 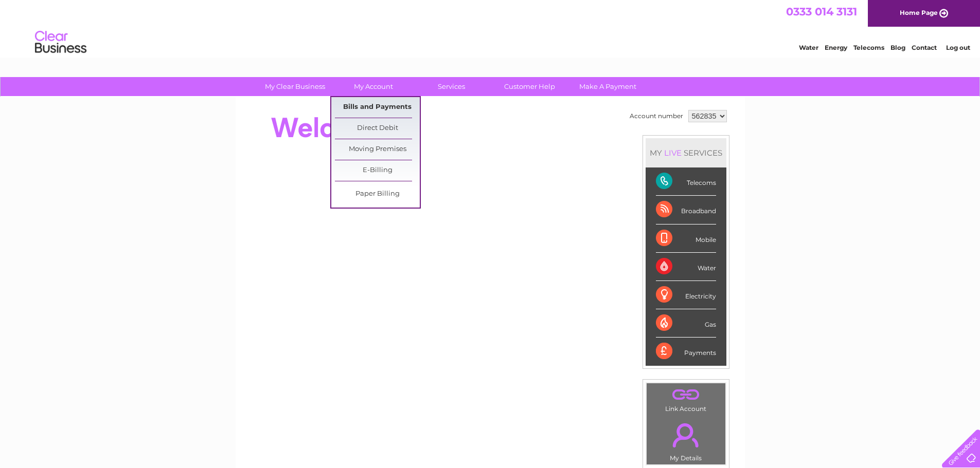 What do you see at coordinates (377, 171) in the screenshot?
I see `a: E-Billing` at bounding box center [377, 171].